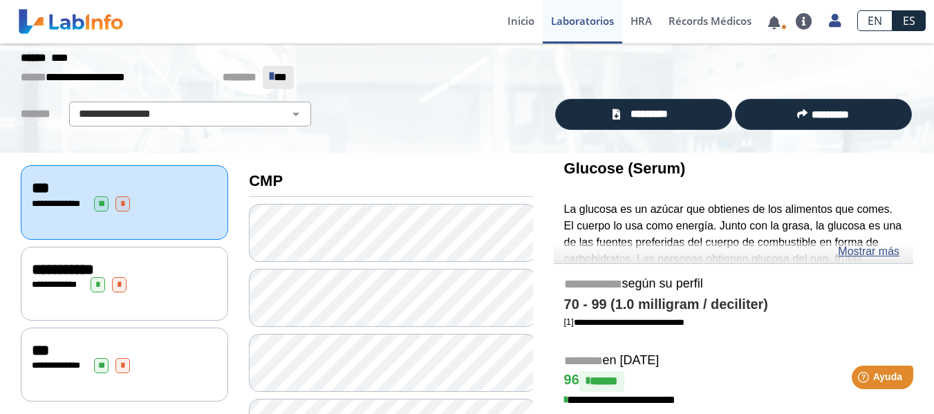  Describe the element at coordinates (734, 305) in the screenshot. I see `h4: 70 - 99 (1.0 milligram / deciliter)` at that location.